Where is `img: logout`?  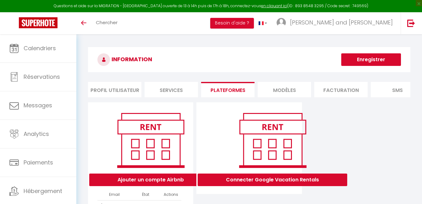
img: logout is located at coordinates (411, 23).